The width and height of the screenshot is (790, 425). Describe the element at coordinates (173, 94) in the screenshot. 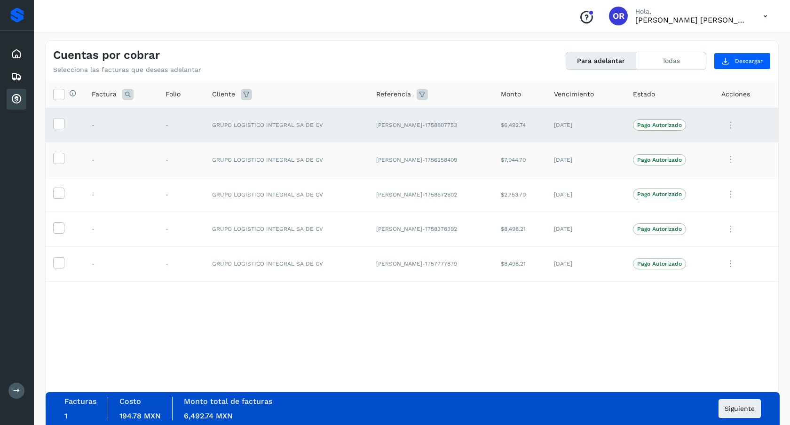

I see `span: Folio` at that location.